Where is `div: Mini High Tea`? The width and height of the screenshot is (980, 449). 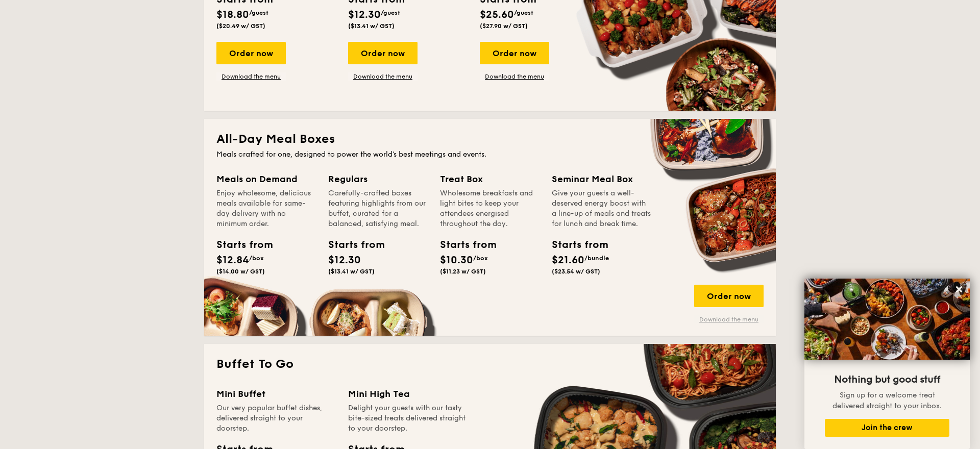
div: Mini High Tea is located at coordinates (408, 393).